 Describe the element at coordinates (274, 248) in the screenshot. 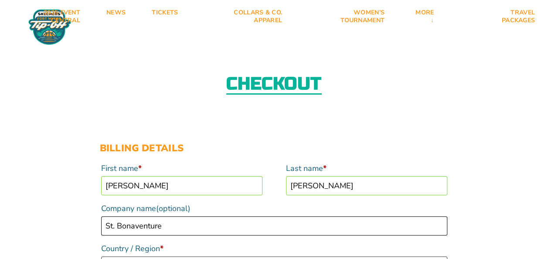

I see `label: Country / Region` at that location.